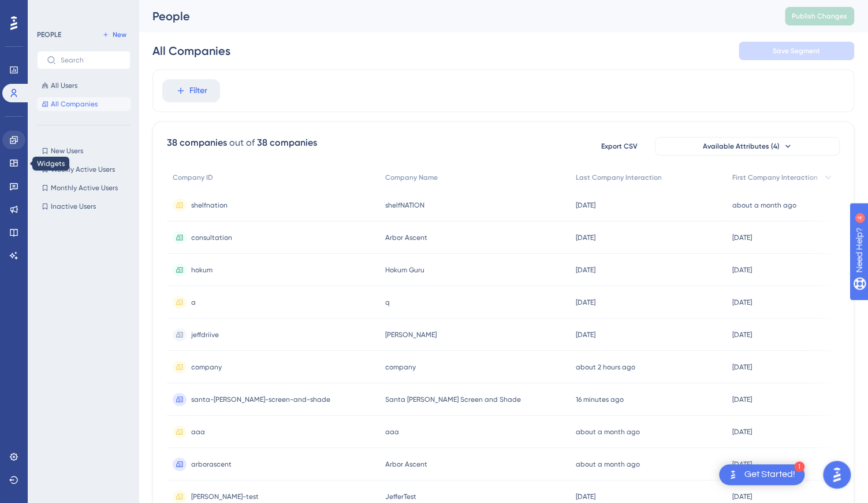 This screenshot has width=868, height=503. What do you see at coordinates (198, 90) in the screenshot?
I see `span: Filter` at bounding box center [198, 90].